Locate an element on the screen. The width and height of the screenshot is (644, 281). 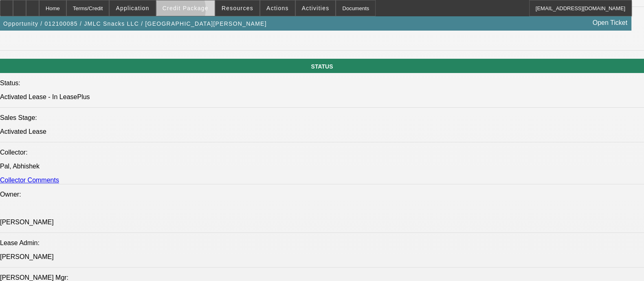
span: Credit Package is located at coordinates (185, 8).